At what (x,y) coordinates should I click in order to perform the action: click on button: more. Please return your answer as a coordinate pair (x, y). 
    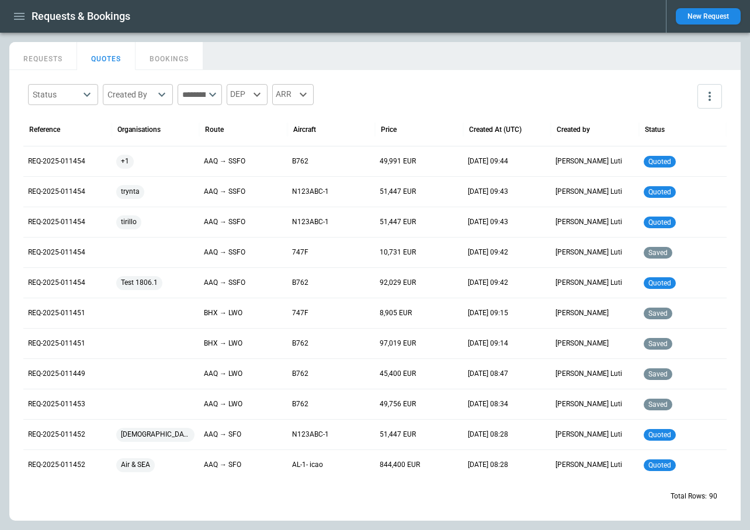
    Looking at the image, I should click on (710, 96).